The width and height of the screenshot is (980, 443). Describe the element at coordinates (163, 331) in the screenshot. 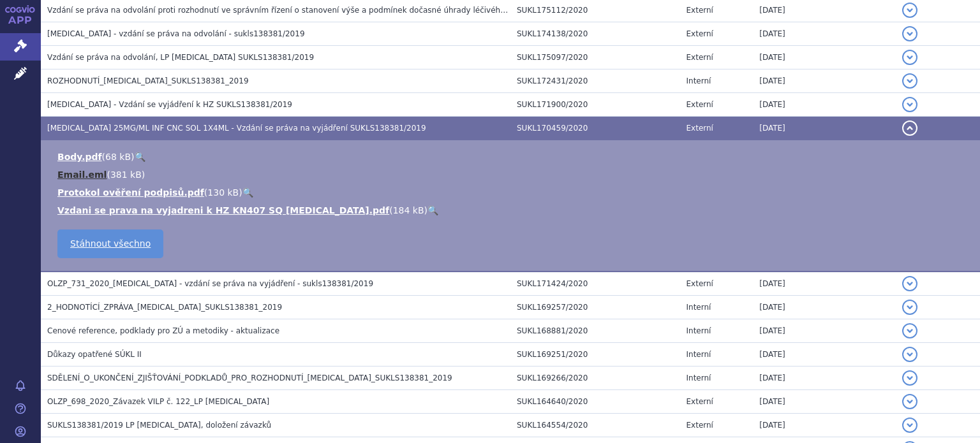

I see `span: Cenové reference, podklady pro ZÚ a metodiky - aktualizace` at that location.